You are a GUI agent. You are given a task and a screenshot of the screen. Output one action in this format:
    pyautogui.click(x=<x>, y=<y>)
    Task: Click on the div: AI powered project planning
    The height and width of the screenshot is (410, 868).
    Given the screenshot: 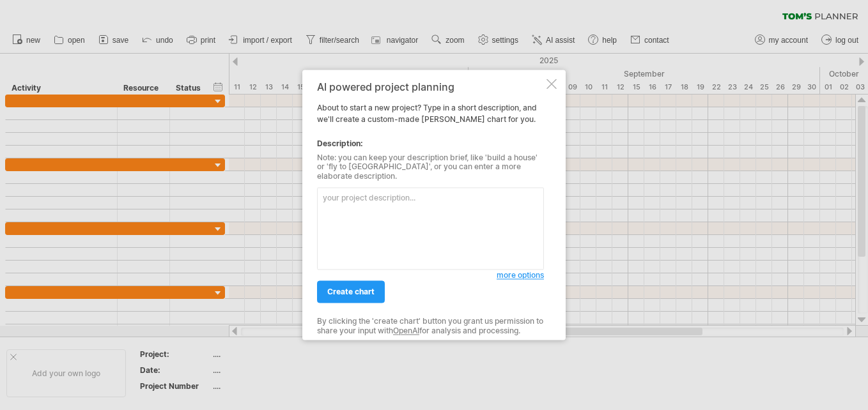 What is the action you would take?
    pyautogui.click(x=430, y=87)
    